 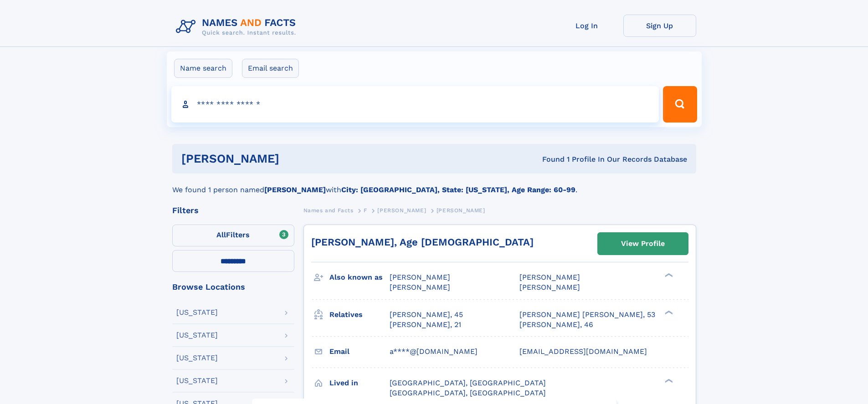 What do you see at coordinates (643, 243) in the screenshot?
I see `div: View Profile` at bounding box center [643, 243].